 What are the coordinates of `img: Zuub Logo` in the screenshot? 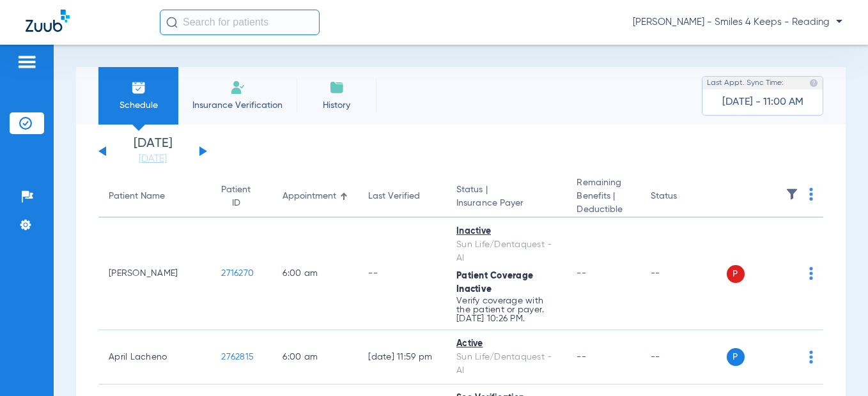 It's located at (47, 20).